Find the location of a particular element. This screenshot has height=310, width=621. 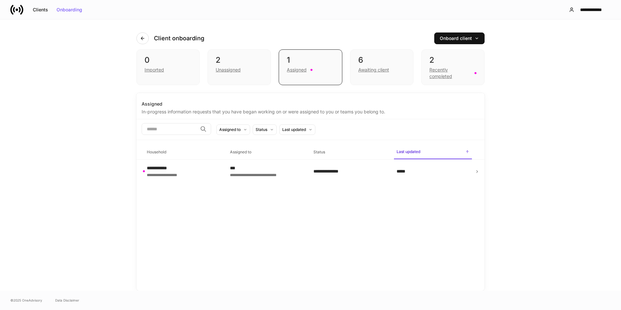

div: 0 is located at coordinates (168, 60).